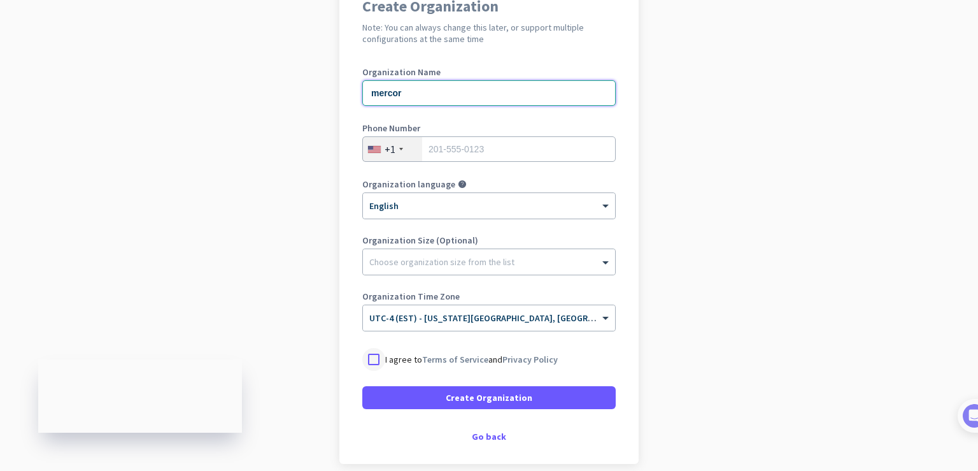 This screenshot has height=471, width=978. Describe the element at coordinates (530, 359) in the screenshot. I see `a: Privacy Policy` at that location.